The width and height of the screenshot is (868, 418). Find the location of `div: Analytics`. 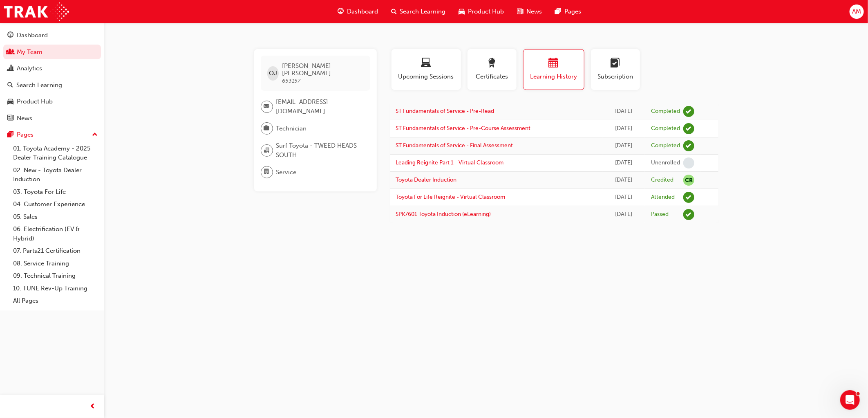

div: Analytics is located at coordinates (29, 68).